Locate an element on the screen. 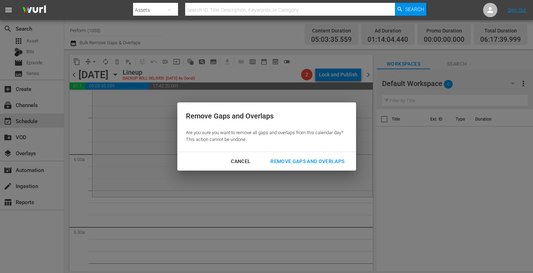 The height and width of the screenshot is (273, 533). button: Cancel is located at coordinates (241, 161).